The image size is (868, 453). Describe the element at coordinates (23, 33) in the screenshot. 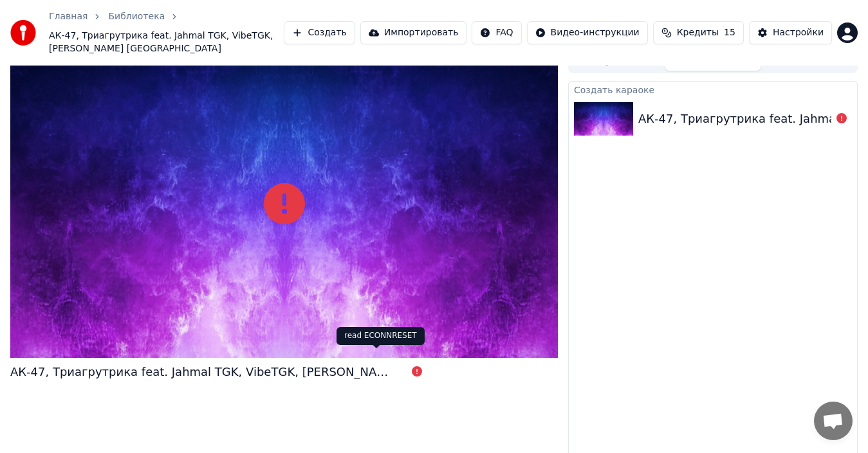

I see `img: youka` at that location.